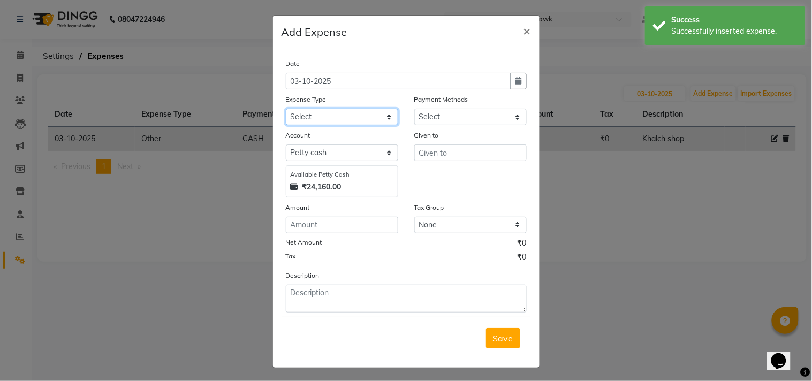  I want to click on div: Success, so click(734, 20).